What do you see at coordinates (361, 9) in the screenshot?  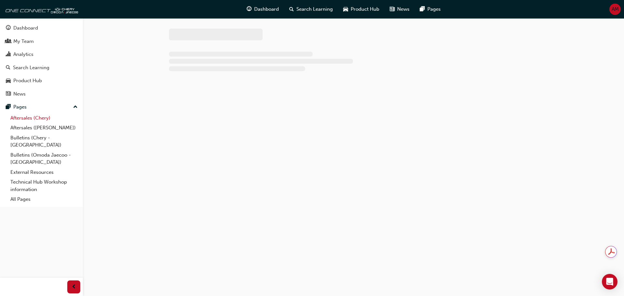 I see `a: car-iconProduct Hub` at bounding box center [361, 9].